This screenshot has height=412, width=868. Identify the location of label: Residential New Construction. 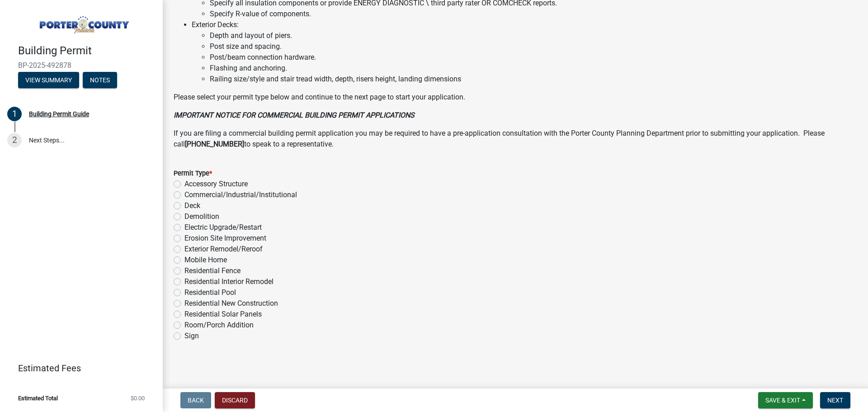
(232, 303).